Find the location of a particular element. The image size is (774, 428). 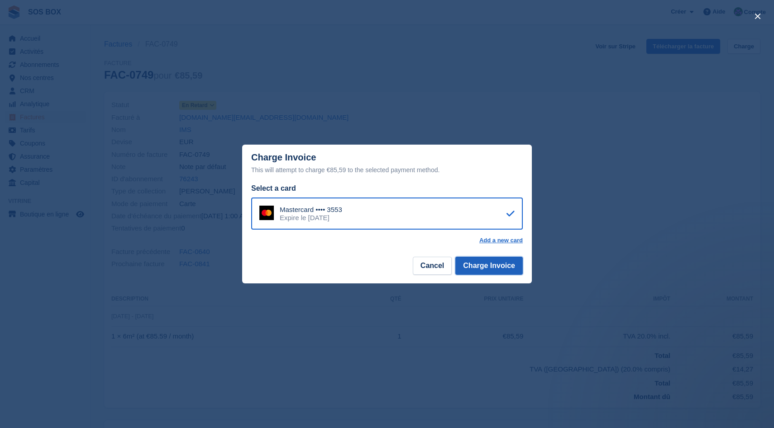

button: Charge Invoice is located at coordinates (489, 266).